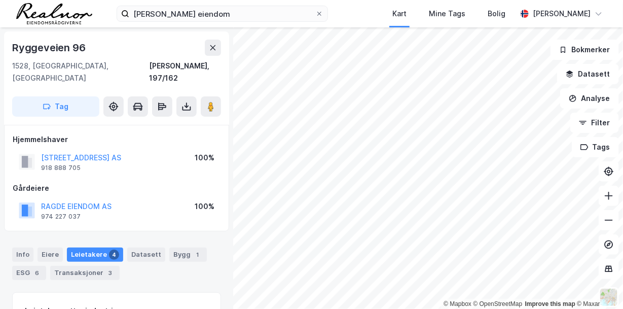 This screenshot has height=309, width=623. I want to click on div: Eiere, so click(50, 254).